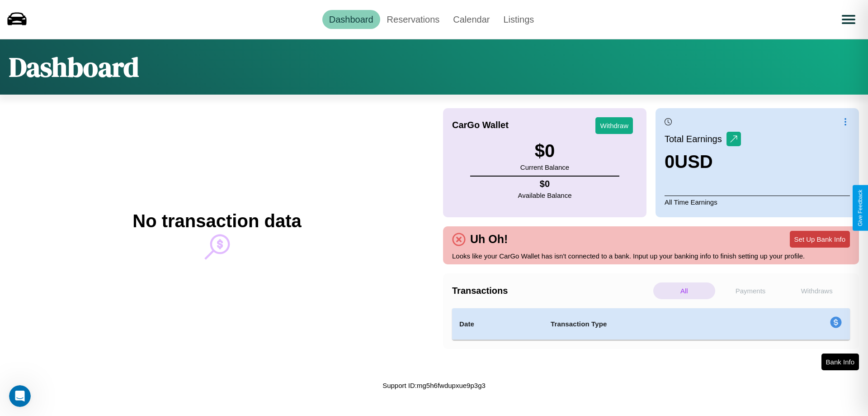 Image resolution: width=868 pixels, height=416 pixels. Describe the element at coordinates (651, 324) in the screenshot. I see `table: simple table` at that location.